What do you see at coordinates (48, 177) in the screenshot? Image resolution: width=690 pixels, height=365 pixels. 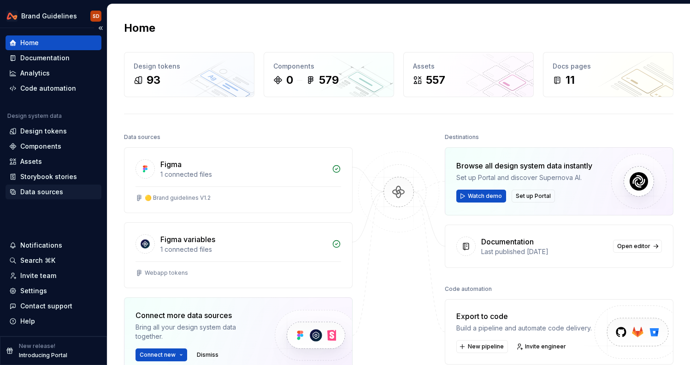 I see `div: Storybook stories` at bounding box center [48, 177].